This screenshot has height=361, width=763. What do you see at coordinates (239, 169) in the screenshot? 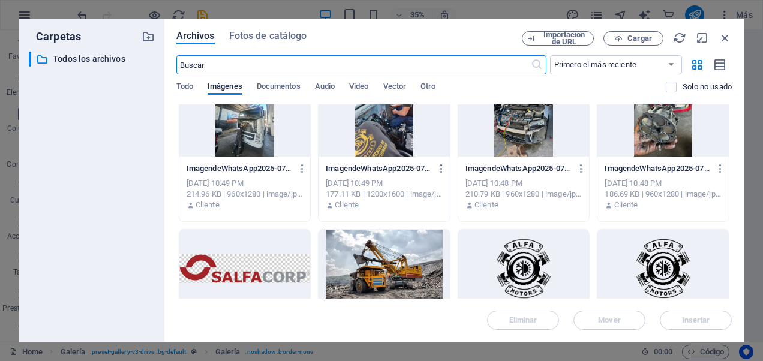
I see `p: ImagendeWhatsApp2025-07-28alas15.32.47_028e53d8-NkLiVC1ss1fY-gw6UL38mA.jpg` at bounding box center [239, 169].